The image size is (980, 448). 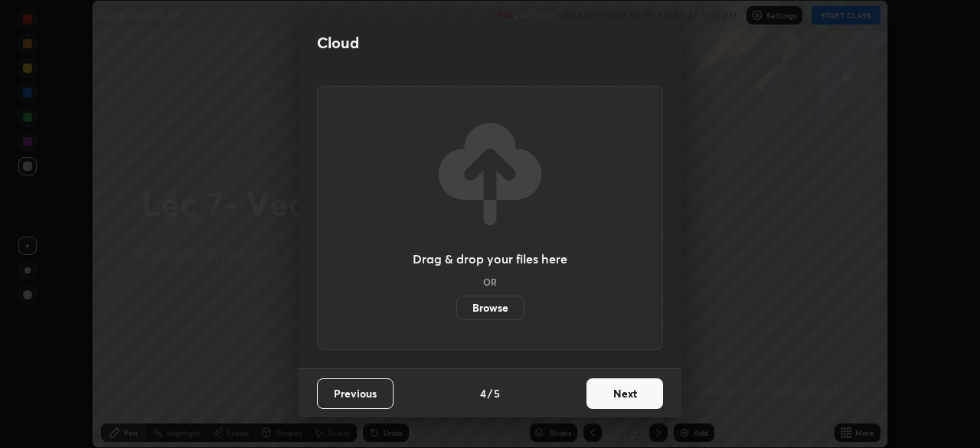 I want to click on h3: Drag & drop your files here, so click(x=490, y=259).